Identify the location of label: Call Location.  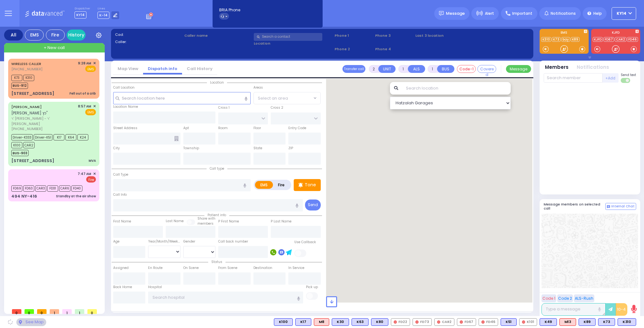
(124, 88).